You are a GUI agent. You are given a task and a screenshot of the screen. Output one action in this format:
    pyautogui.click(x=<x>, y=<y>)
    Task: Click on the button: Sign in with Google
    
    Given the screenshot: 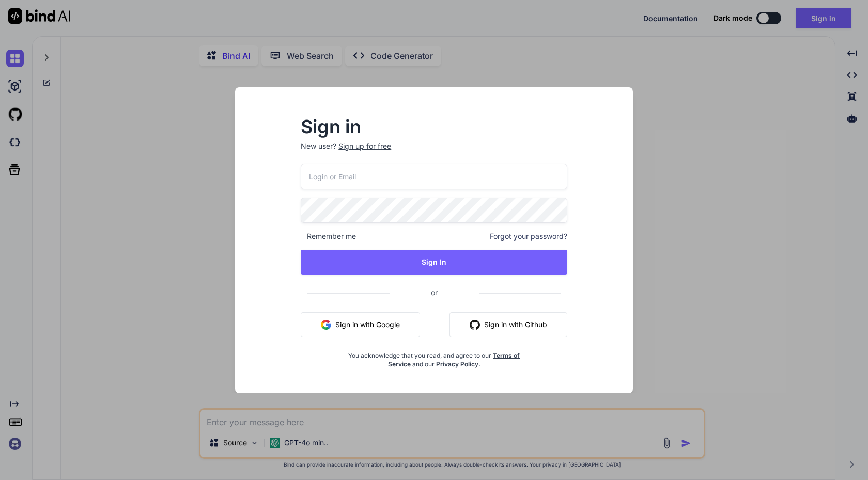 What is the action you would take?
    pyautogui.click(x=360, y=324)
    